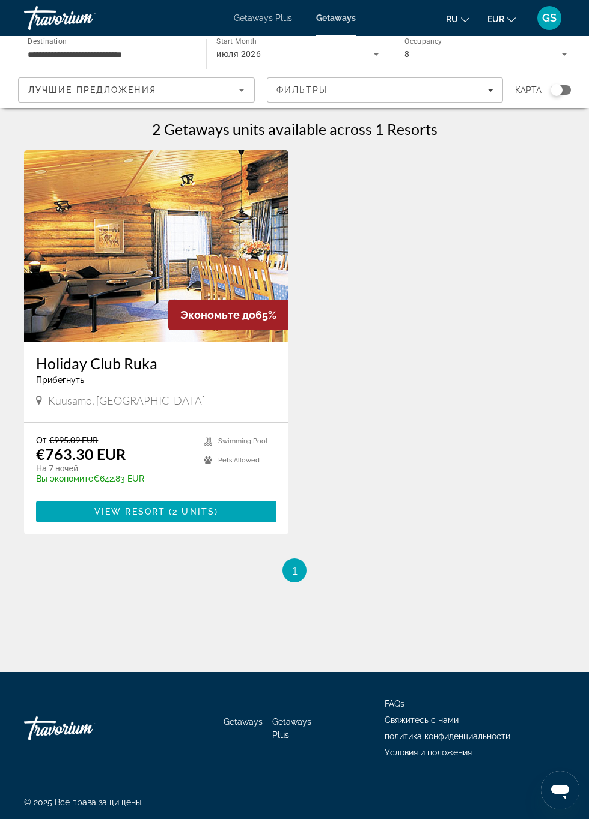 This screenshot has width=589, height=819. Describe the element at coordinates (243, 441) in the screenshot. I see `span: Swimming Pool` at that location.